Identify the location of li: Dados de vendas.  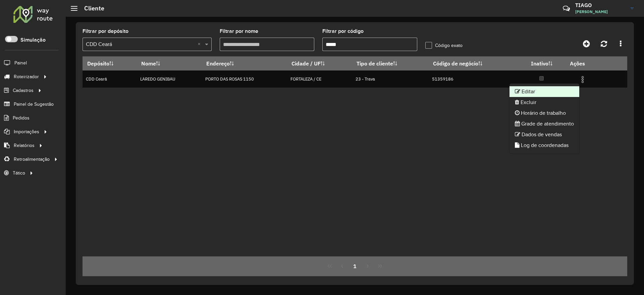
(544, 135).